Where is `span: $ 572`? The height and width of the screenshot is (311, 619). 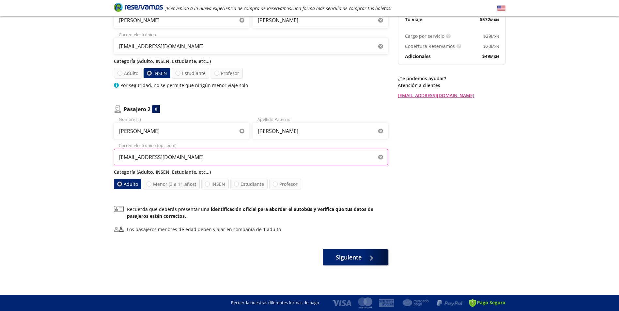 span: $ 572 is located at coordinates (489, 19).